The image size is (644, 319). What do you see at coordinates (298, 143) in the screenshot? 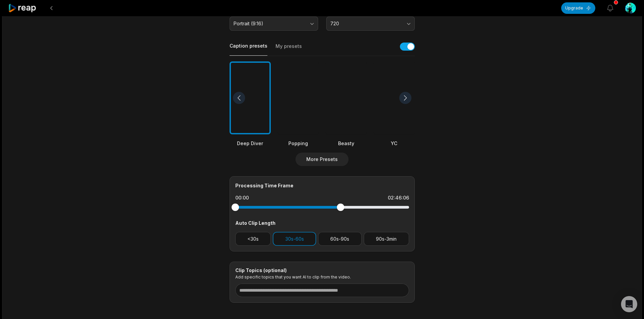
I see `div: Popping` at bounding box center [298, 143].